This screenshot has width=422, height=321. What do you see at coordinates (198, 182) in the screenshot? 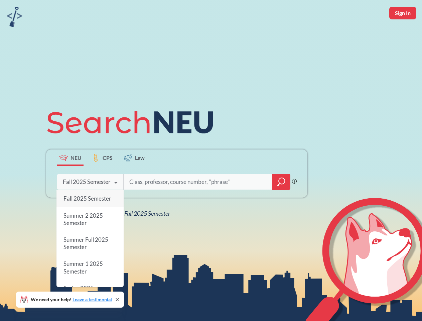
I see `input: Class, professor, course number, "phrase"` at bounding box center [198, 182].